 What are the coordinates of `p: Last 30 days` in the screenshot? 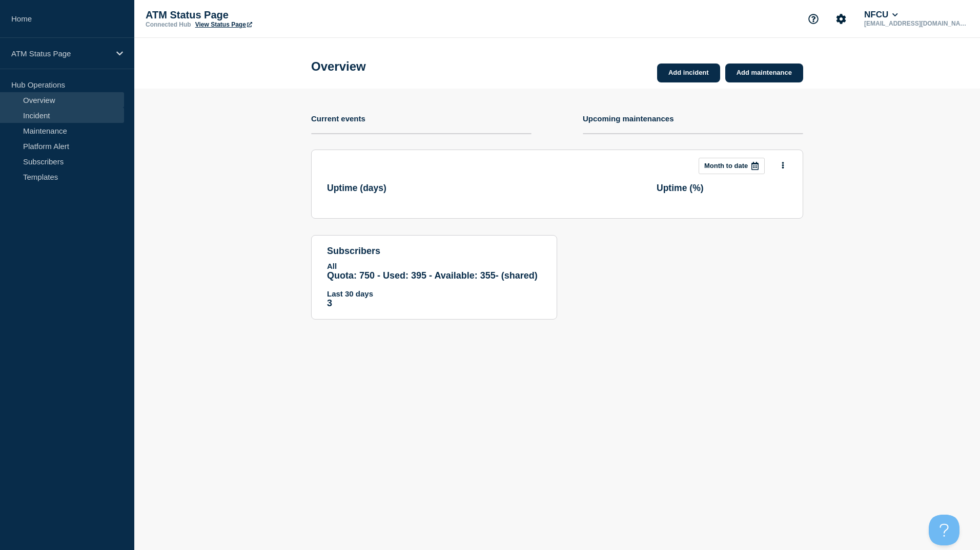 It's located at (434, 293).